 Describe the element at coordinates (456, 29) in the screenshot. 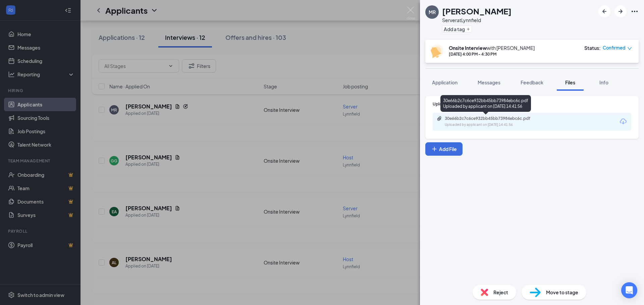

I see `button: PlusAdd a tag` at that location.